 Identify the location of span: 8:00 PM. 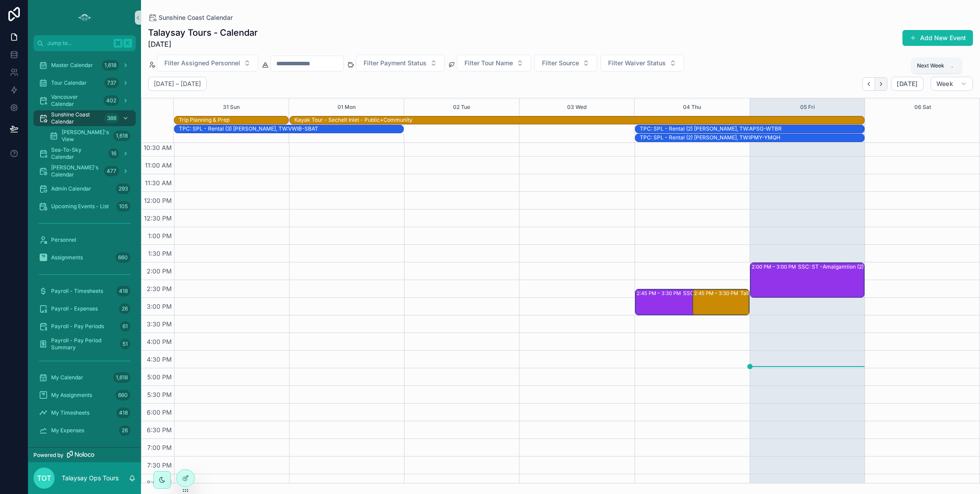
(159, 482).